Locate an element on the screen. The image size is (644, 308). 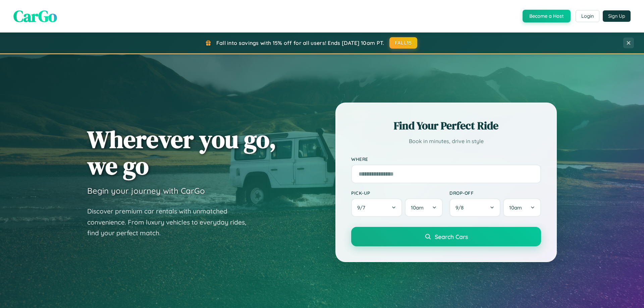
button: Login is located at coordinates (588, 16).